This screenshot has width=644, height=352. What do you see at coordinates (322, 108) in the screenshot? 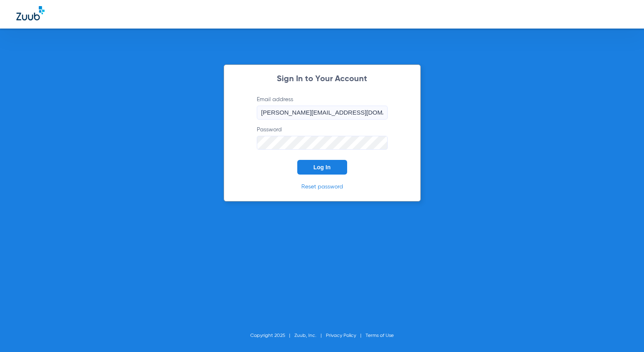
I see `label: Email address` at bounding box center [322, 108].